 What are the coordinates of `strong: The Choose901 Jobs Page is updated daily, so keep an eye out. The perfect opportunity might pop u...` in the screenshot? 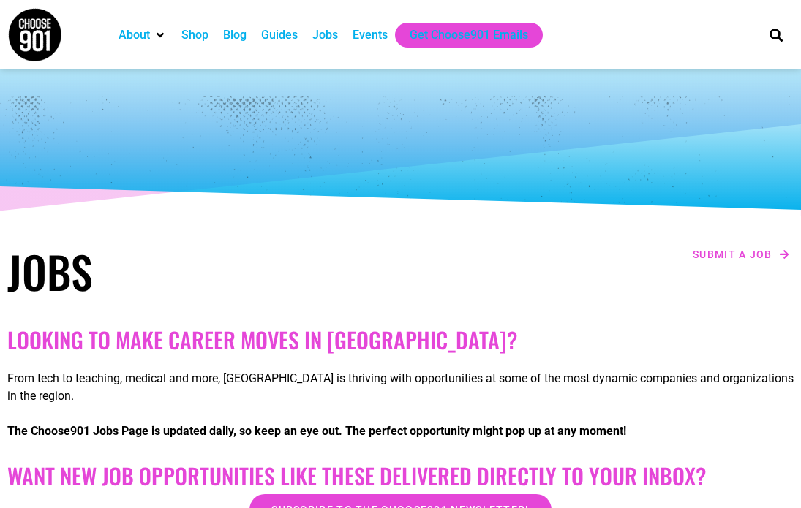 It's located at (317, 431).